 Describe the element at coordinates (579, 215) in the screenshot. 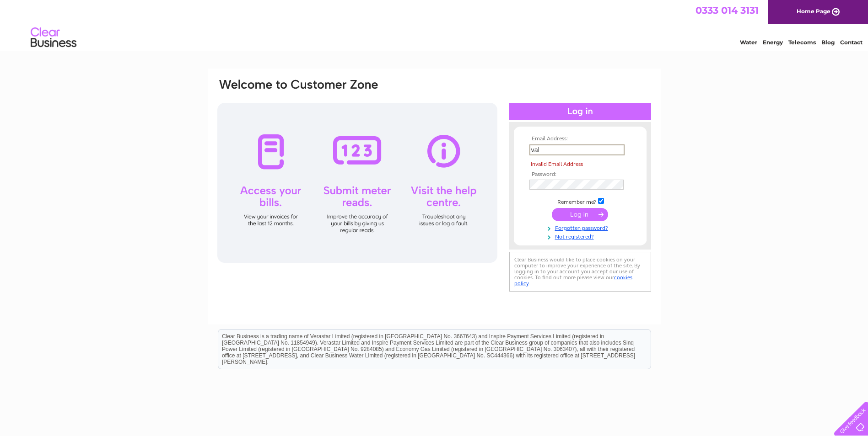

I see `input: Submit` at that location.